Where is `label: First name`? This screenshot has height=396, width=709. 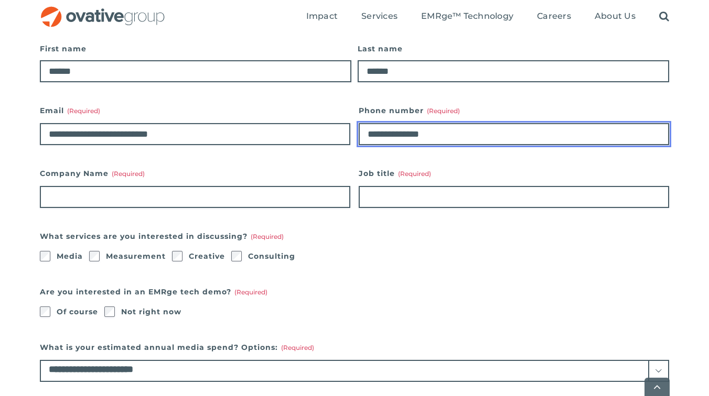
label: First name is located at coordinates (196, 49).